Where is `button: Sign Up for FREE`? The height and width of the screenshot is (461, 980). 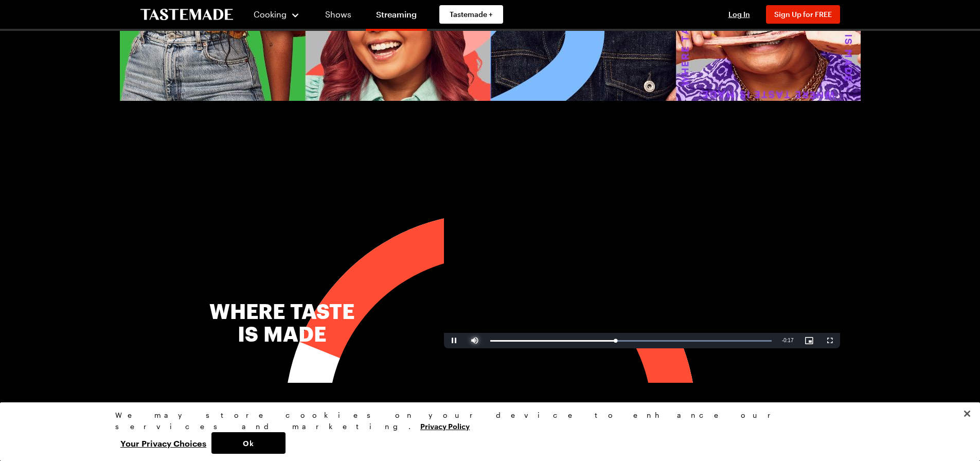 button: Sign Up for FREE is located at coordinates (804, 15).